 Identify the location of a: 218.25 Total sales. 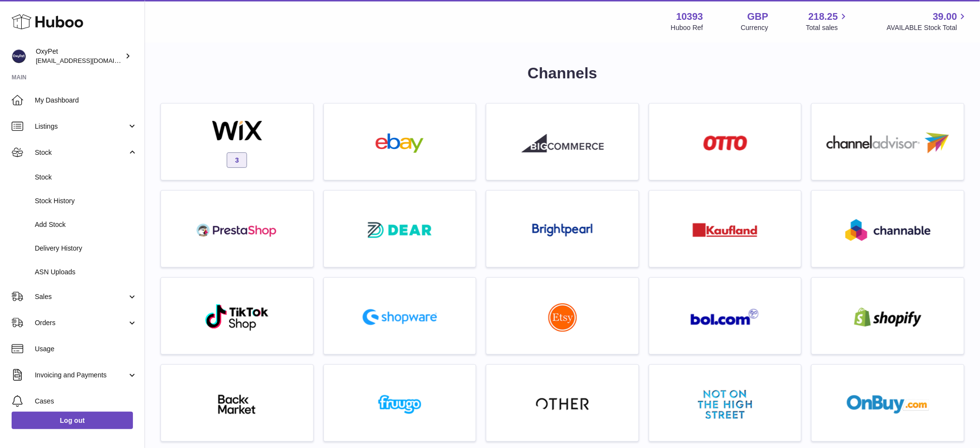
(827, 21).